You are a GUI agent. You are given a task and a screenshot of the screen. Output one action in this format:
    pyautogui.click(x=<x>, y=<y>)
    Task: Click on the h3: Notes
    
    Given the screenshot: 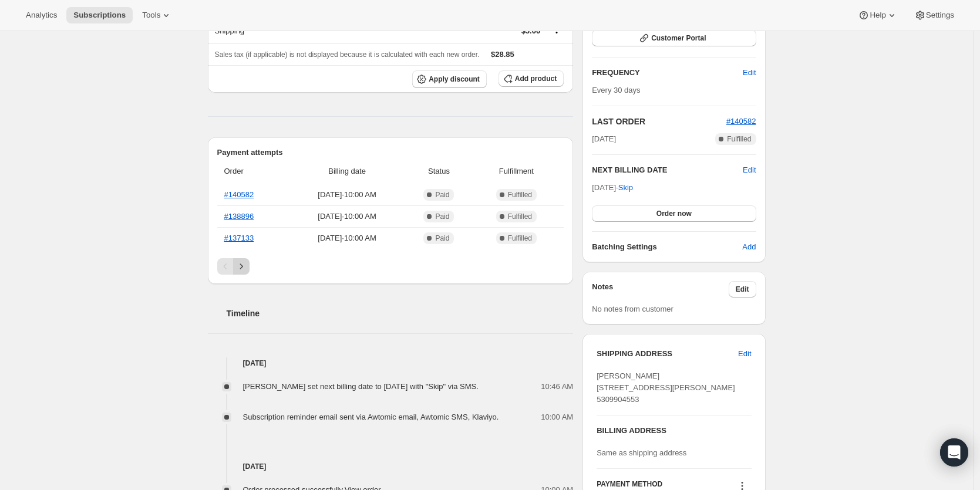 What is the action you would take?
    pyautogui.click(x=660, y=289)
    